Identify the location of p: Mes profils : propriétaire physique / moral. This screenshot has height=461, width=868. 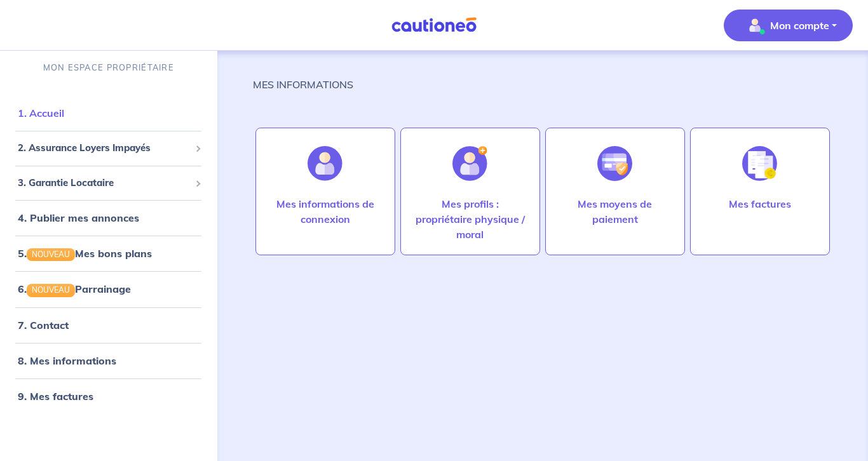
(470, 219).